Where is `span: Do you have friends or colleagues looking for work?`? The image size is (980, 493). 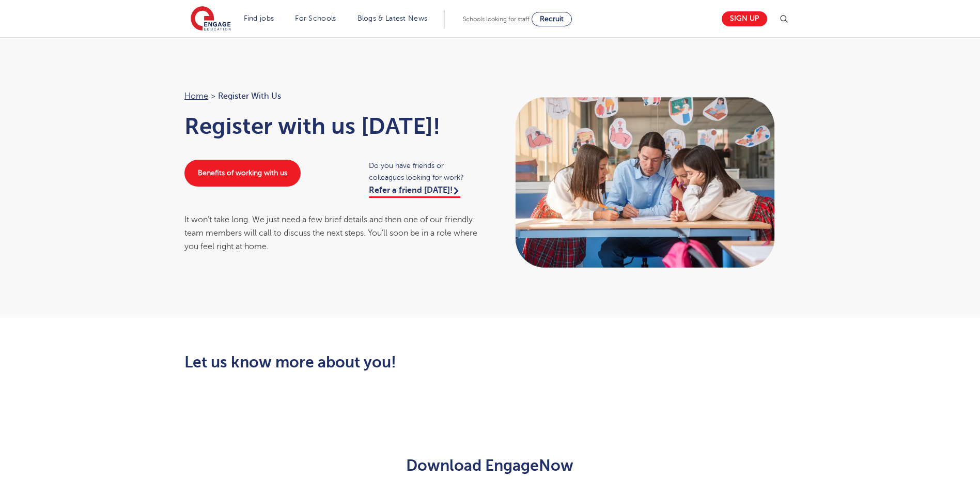 span: Do you have friends or colleagues looking for work? is located at coordinates (424, 172).